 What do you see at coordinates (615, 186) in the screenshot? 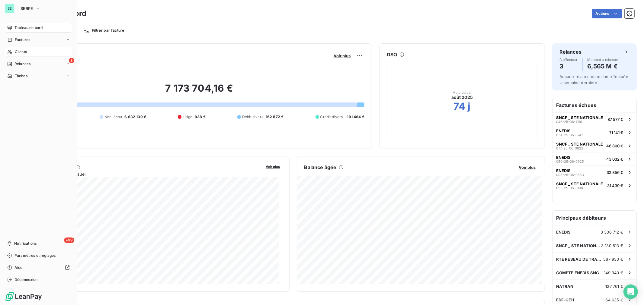
I see `span: 31 439 €` at bounding box center [615, 186].